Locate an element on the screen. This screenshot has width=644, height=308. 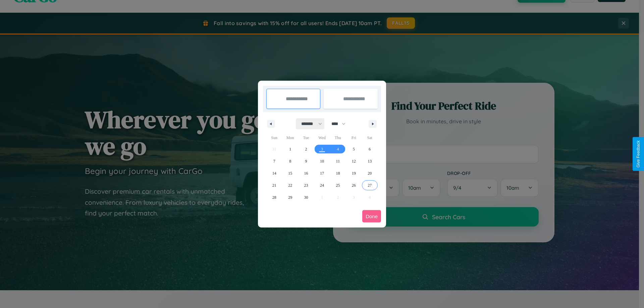
span: Tue is located at coordinates (306, 138).